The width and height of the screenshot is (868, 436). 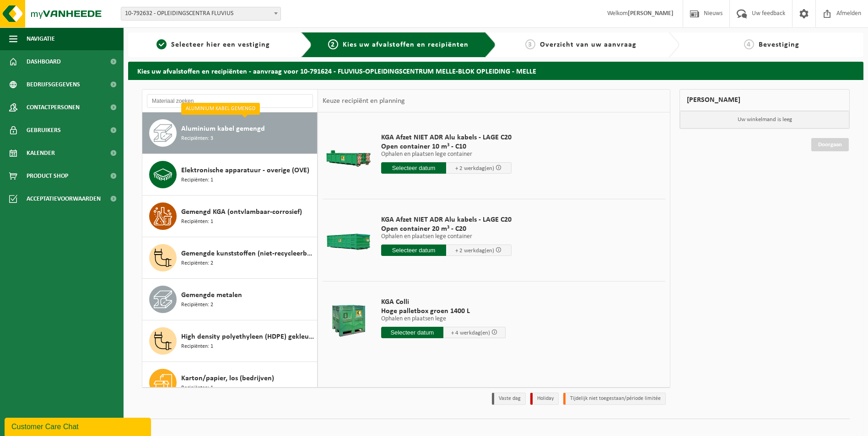 I want to click on button: Gemengde metalen Recipiënten: 2, so click(x=230, y=299).